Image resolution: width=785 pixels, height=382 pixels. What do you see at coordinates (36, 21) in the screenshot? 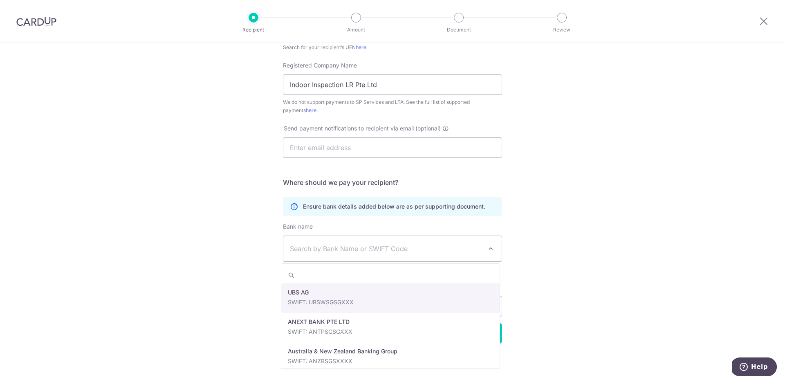
I see `img: CardUp` at bounding box center [36, 21].